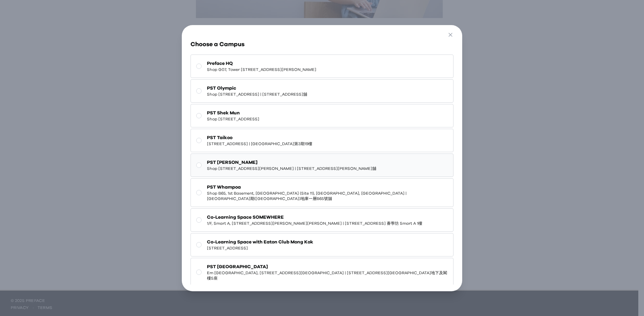 Image resolution: width=644 pixels, height=316 pixels. What do you see at coordinates (259, 138) in the screenshot?
I see `span: PST Taikoo` at bounding box center [259, 138].